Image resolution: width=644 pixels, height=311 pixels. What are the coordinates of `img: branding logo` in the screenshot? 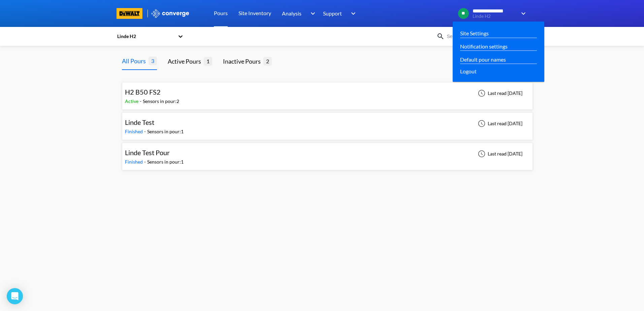 It's located at (129, 13).